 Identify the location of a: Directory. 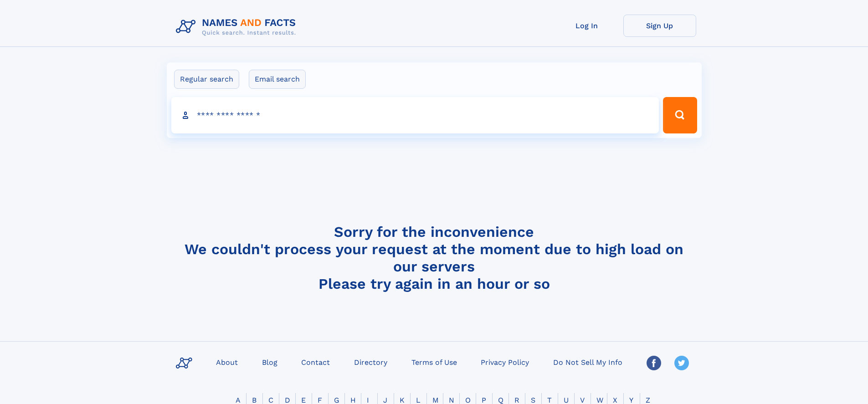
(370, 362).